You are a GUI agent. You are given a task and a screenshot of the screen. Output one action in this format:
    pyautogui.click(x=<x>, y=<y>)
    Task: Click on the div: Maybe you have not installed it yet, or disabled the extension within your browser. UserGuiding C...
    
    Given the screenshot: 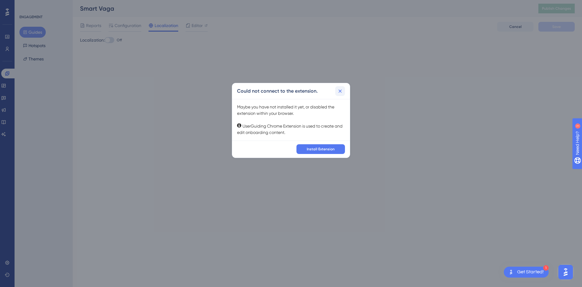 What is the action you would take?
    pyautogui.click(x=291, y=119)
    